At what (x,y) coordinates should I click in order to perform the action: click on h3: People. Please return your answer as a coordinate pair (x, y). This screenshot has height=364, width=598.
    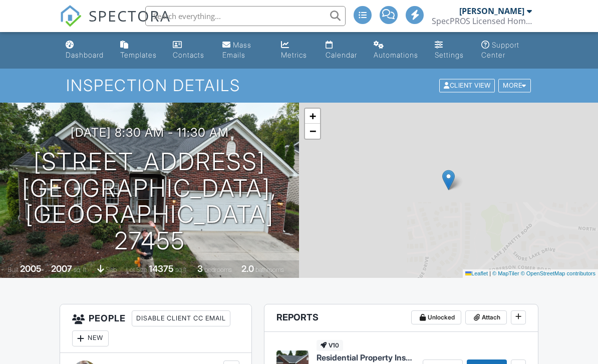
    Looking at the image, I should click on (156, 329).